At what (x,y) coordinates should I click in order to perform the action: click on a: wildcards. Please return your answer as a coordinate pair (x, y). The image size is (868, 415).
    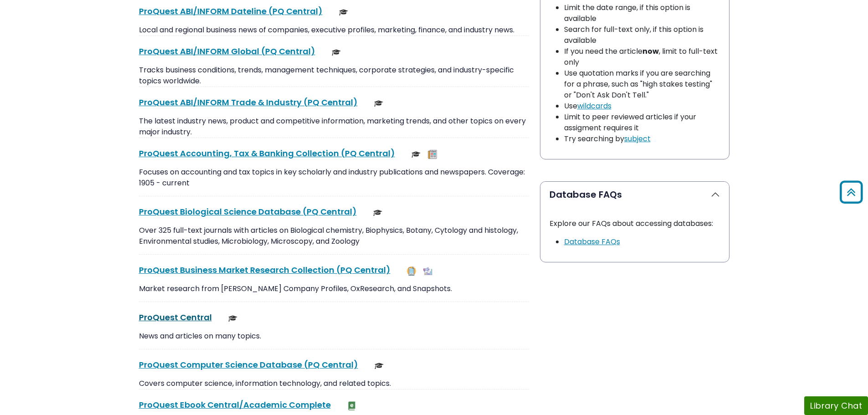
    Looking at the image, I should click on (594, 106).